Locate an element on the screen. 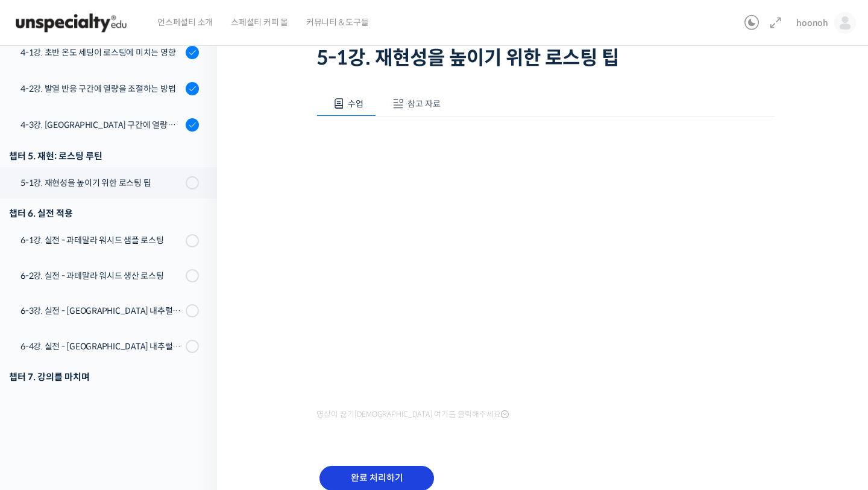 The image size is (868, 490). a: 대화 is located at coordinates (118, 398).